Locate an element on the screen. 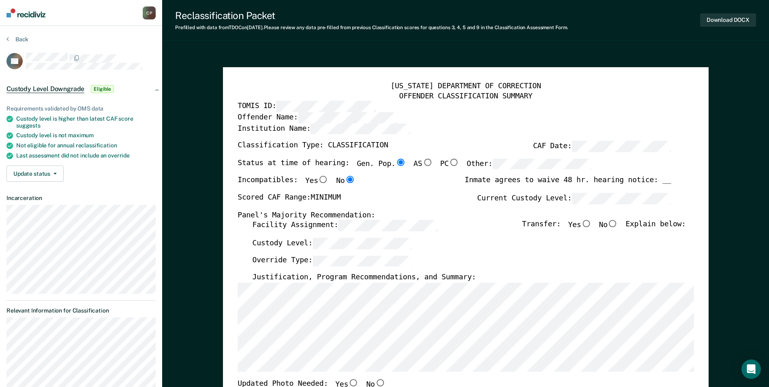  button: CP is located at coordinates (149, 13).